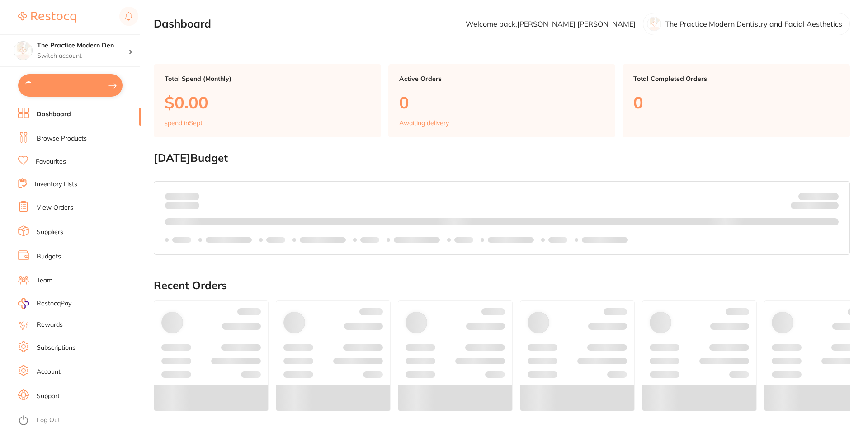 The width and height of the screenshot is (868, 427). I want to click on span: RestocqPay, so click(54, 304).